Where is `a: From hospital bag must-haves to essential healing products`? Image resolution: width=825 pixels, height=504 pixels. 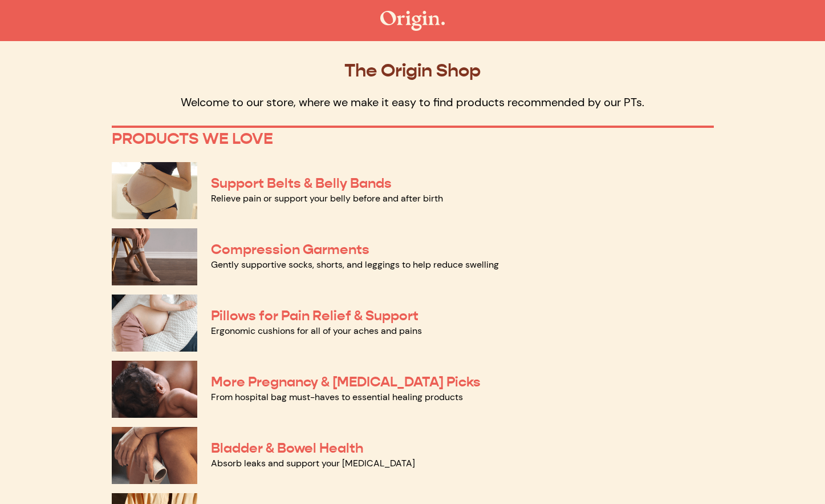
a: From hospital bag must-haves to essential healing products is located at coordinates (337, 397).